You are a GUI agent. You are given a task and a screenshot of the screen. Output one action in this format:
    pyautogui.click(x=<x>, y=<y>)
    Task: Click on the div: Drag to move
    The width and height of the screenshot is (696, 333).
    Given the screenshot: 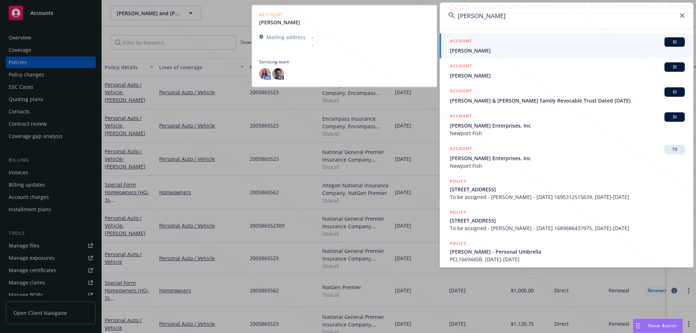 What is the action you would take?
    pyautogui.click(x=638, y=326)
    